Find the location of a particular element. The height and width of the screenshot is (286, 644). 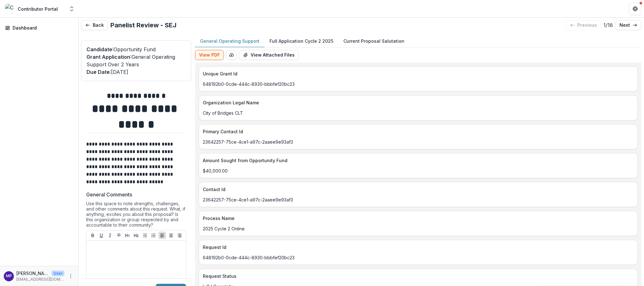

p: : General Operating Support Over 2 Years is located at coordinates (136, 61).